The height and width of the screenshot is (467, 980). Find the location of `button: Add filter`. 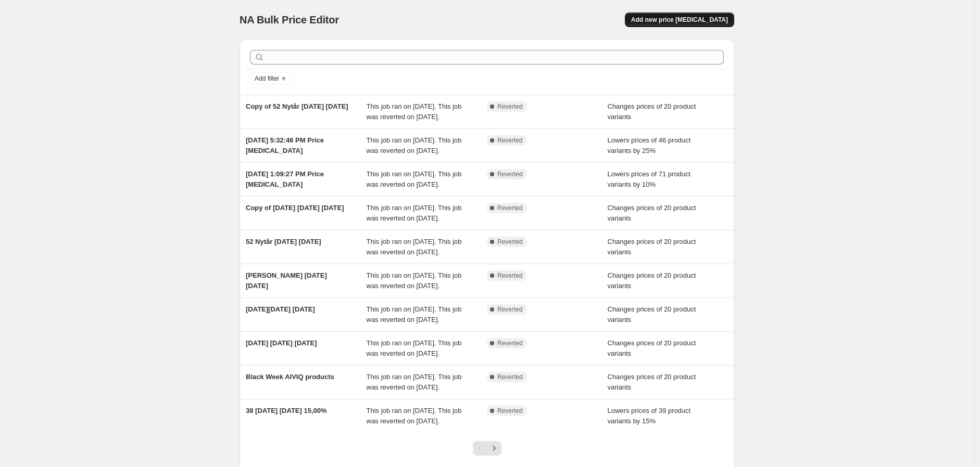

button: Add filter is located at coordinates (271, 78).